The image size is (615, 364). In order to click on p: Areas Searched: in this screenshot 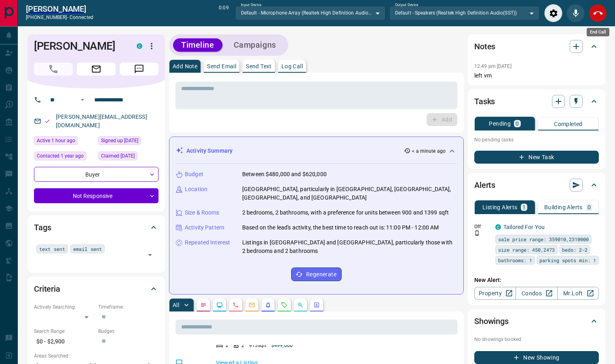, I will do `click(96, 356)`.